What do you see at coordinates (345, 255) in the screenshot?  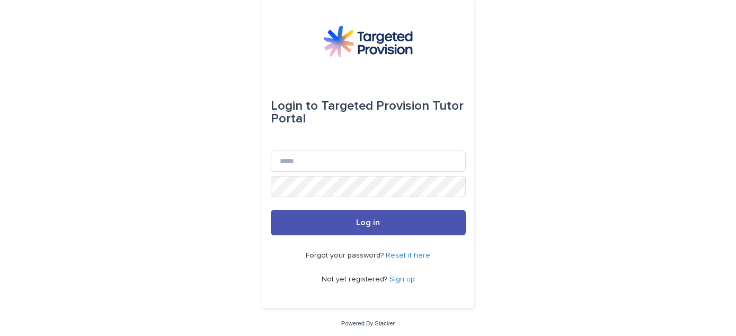 I see `span: Forgot your password?` at bounding box center [345, 255].